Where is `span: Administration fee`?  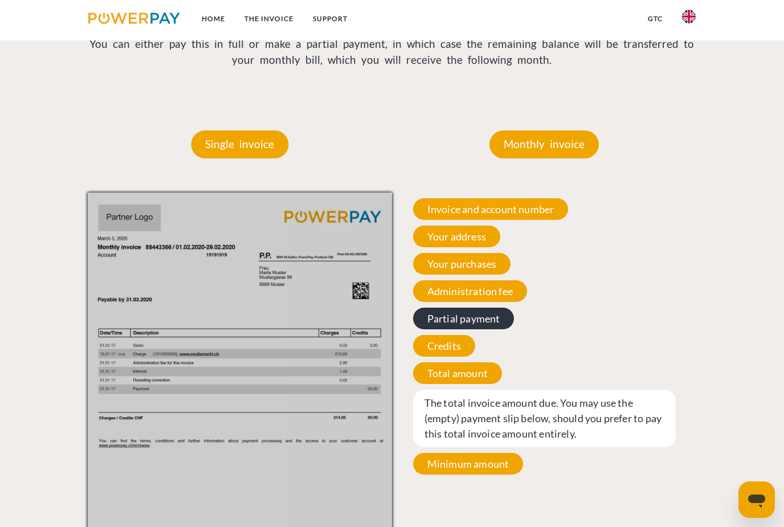 span: Administration fee is located at coordinates (470, 291).